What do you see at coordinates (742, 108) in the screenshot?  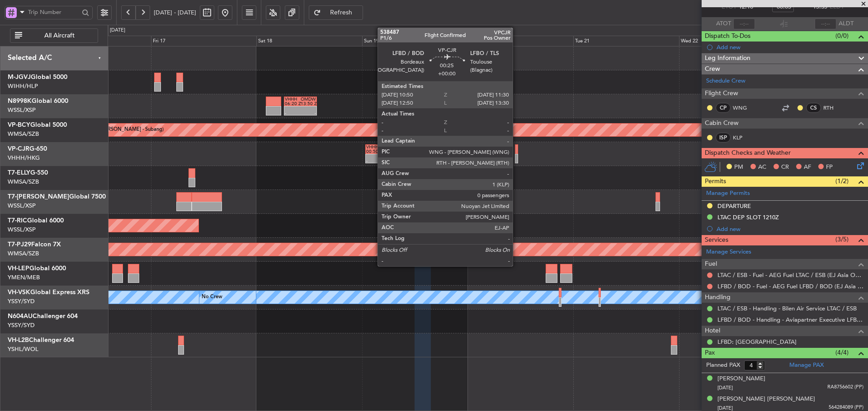 I see `a: WNG` at bounding box center [742, 108].